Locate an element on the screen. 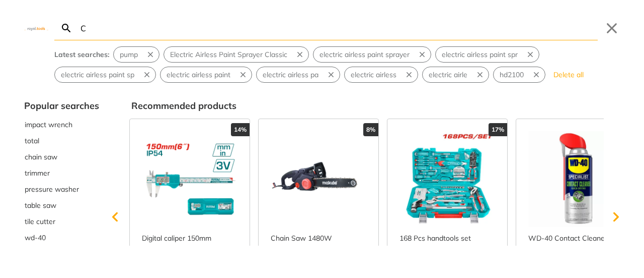  div: Suggestion: tile cutter is located at coordinates (61, 221).